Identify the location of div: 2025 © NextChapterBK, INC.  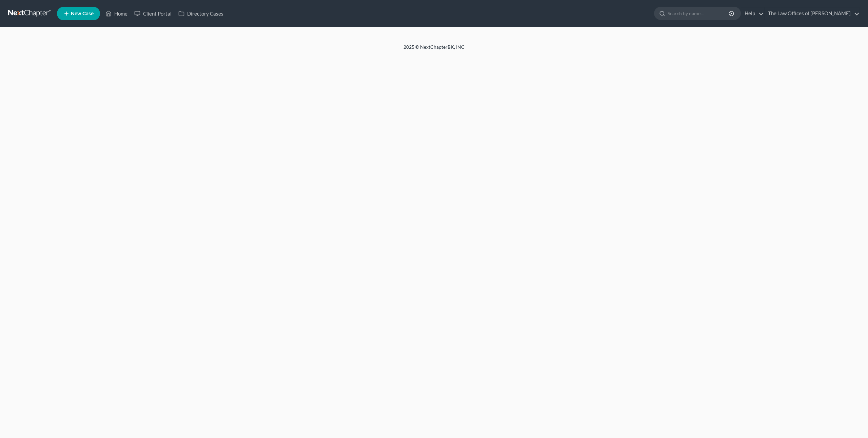
(434, 50).